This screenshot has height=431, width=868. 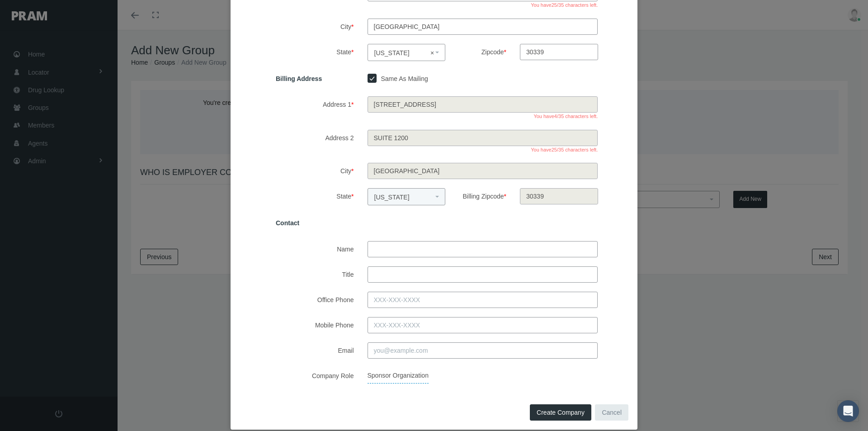 What do you see at coordinates (483, 197) in the screenshot?
I see `label: Billing Zipcode` at bounding box center [483, 197].